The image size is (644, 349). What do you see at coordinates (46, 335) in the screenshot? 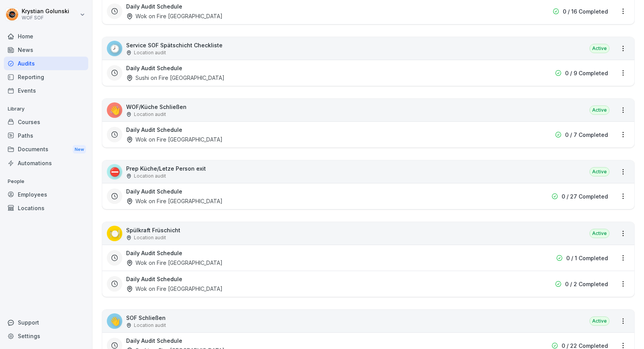
I see `div: Settings` at bounding box center [46, 335].